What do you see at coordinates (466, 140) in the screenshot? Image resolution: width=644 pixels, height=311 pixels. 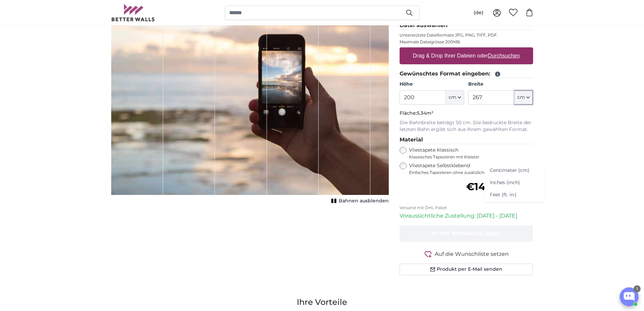 I see `legend: Material` at bounding box center [466, 140].